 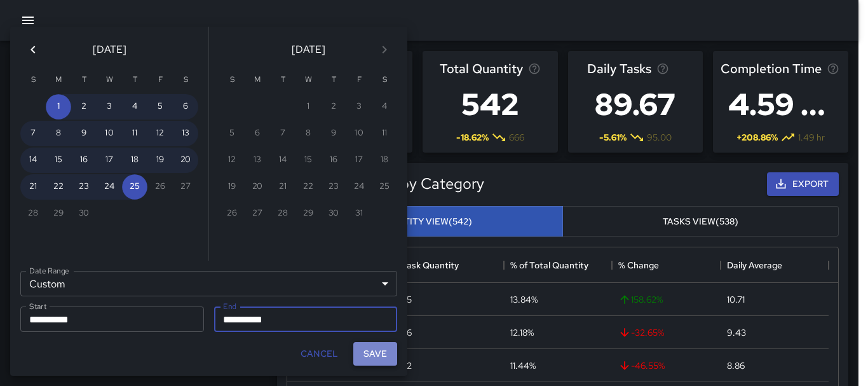 What do you see at coordinates (160, 134) in the screenshot?
I see `button: 12` at bounding box center [160, 134].